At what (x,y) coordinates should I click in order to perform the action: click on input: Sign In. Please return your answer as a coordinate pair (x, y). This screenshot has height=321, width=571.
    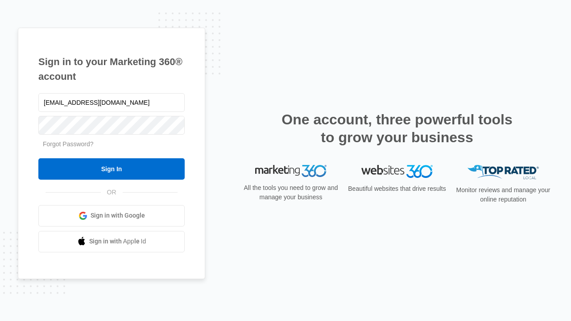
    Looking at the image, I should click on (111, 169).